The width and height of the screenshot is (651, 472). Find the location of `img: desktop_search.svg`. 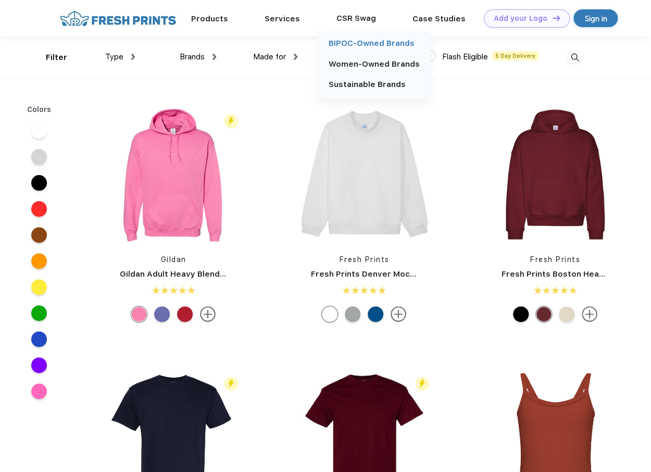

img: desktop_search.svg is located at coordinates (574, 57).